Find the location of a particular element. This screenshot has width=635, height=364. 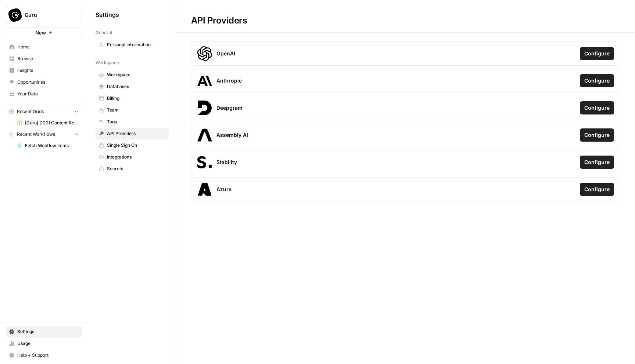

span: Recent Grids is located at coordinates (30, 112).